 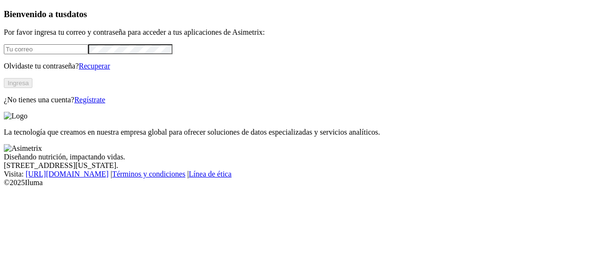 I want to click on button: Ingresa, so click(x=18, y=83).